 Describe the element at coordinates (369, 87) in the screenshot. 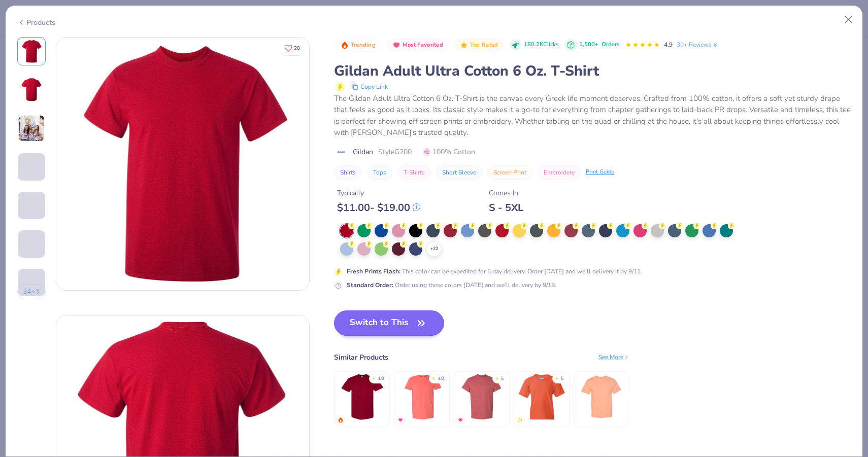

I see `button: copy to clipboard` at that location.